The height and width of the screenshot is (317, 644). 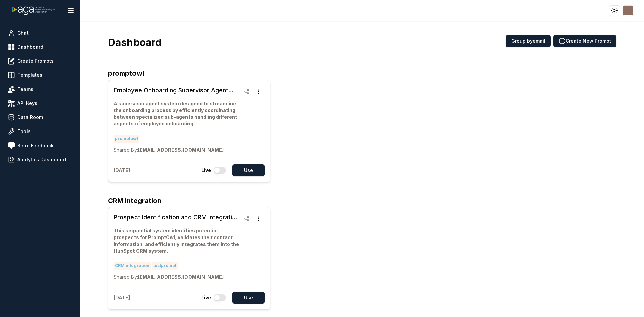 I want to click on h3: Prospect Identification and CRM Integration Workflow, so click(x=177, y=217).